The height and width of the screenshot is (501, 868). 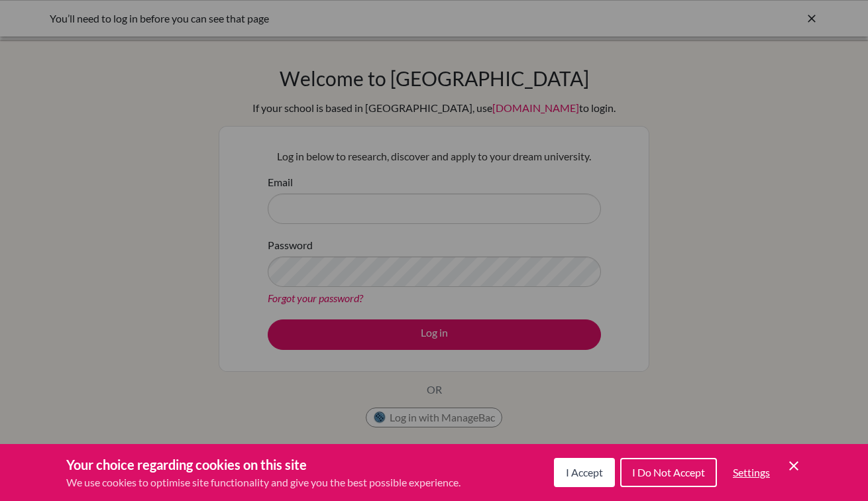 What do you see at coordinates (669, 472) in the screenshot?
I see `button: I Do Not Accept` at bounding box center [669, 472].